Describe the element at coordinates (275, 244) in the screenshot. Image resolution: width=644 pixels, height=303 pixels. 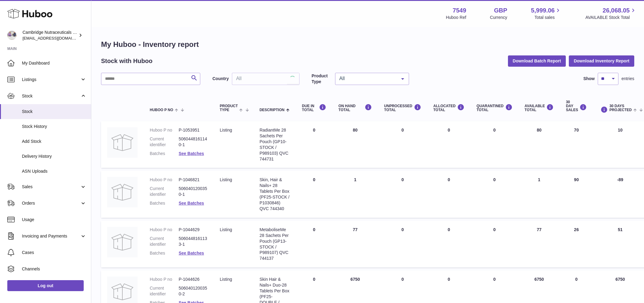
I see `div: MetaboliseMe 28 Sachets Per Pouch (GP13-STOCK / P989107) QVC 744137` at that location.